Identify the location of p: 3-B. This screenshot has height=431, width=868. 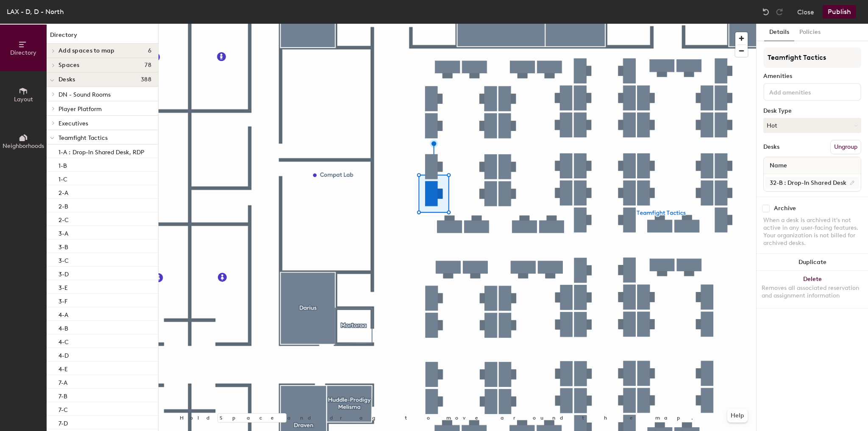
(63, 245).